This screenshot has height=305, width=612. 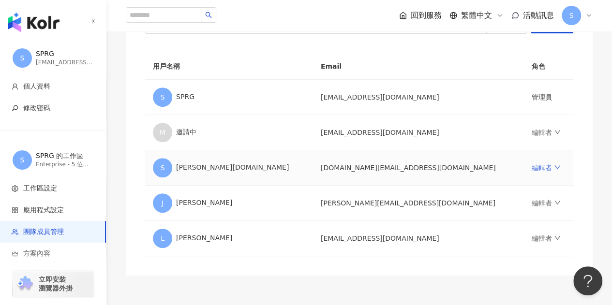 What do you see at coordinates (15, 210) in the screenshot?
I see `span: appstore` at bounding box center [15, 210].